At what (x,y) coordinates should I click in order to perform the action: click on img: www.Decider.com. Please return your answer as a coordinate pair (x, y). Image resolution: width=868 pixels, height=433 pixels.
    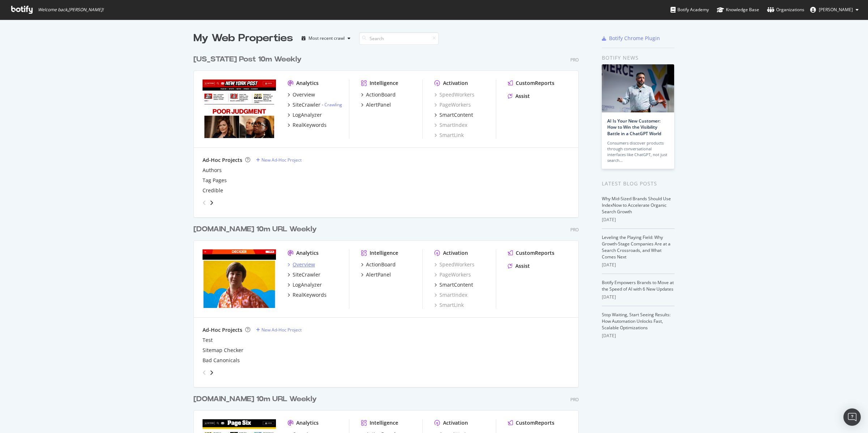
    Looking at the image, I should click on (239, 279).